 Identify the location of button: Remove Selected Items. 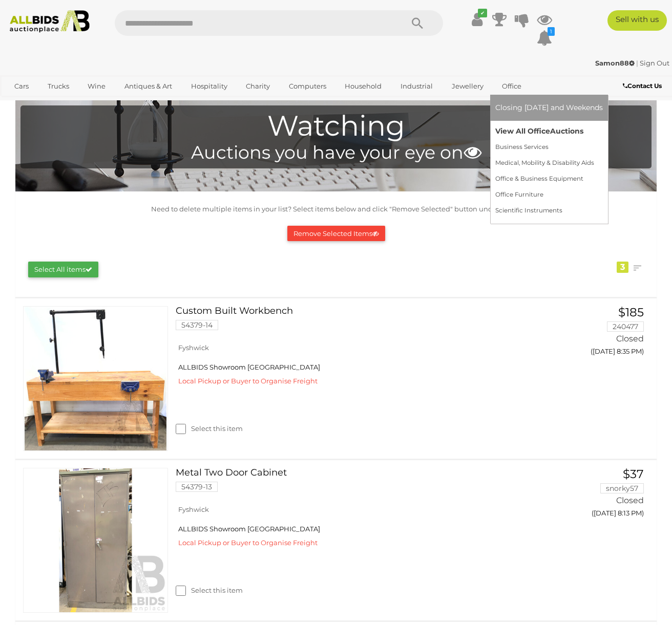
(336, 233).